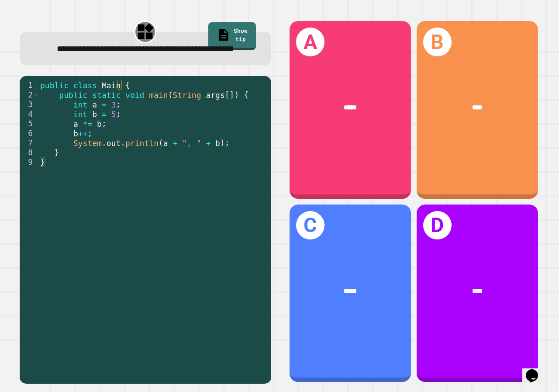 The height and width of the screenshot is (392, 559). Describe the element at coordinates (35, 95) in the screenshot. I see `span: Toggle code folding, rows 2 through 8` at that location.